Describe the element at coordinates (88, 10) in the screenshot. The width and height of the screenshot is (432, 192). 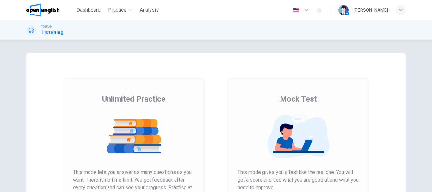
I see `button: Dashboard` at that location.